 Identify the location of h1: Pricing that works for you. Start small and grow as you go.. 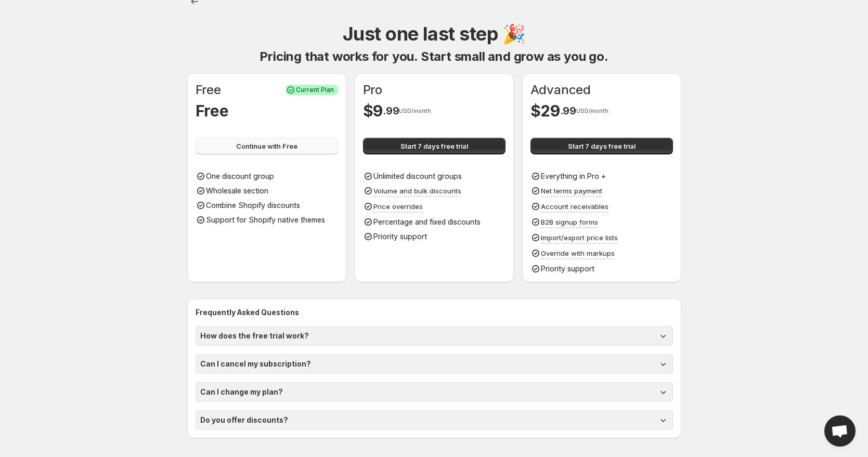
(434, 56).